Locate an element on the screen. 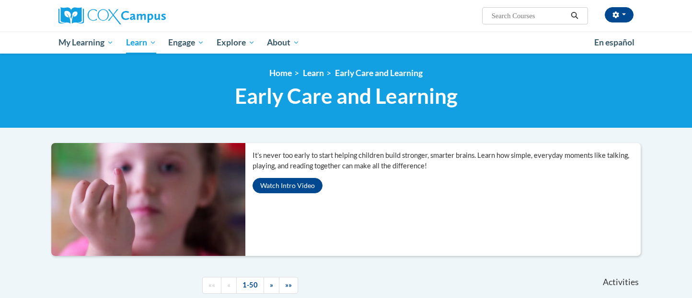 The height and width of the screenshot is (298, 692). a: Previous is located at coordinates (228, 285).